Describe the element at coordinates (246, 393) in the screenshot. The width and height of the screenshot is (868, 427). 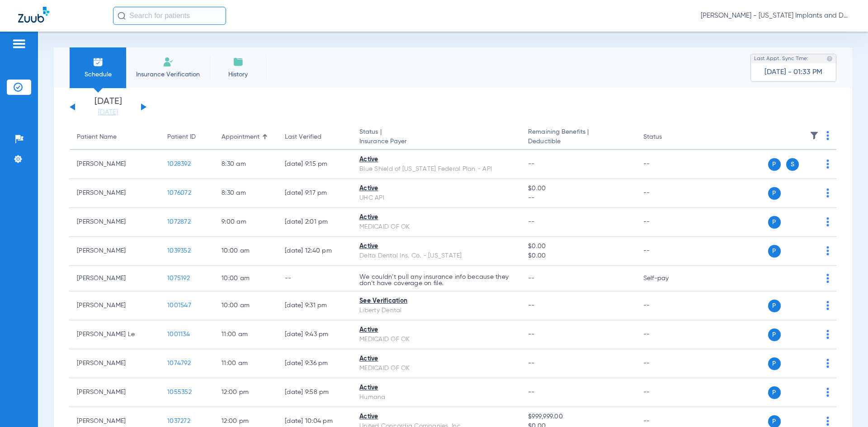
I see `td: 12:00 PM` at that location.